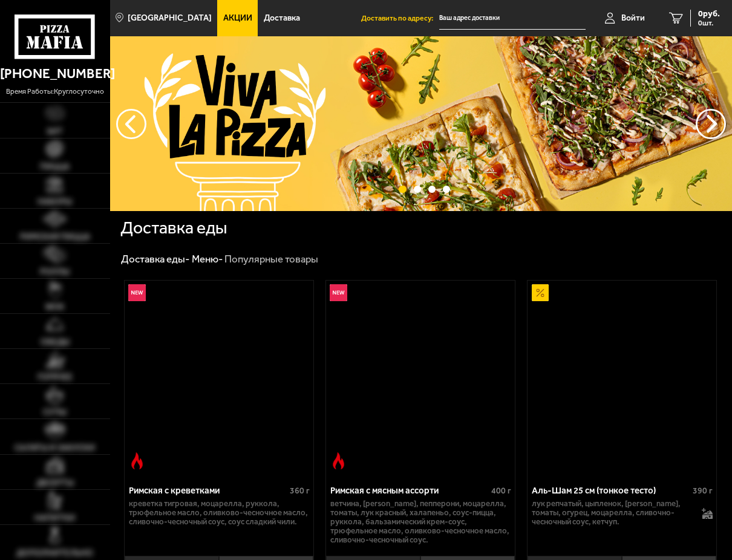 Image resolution: width=732 pixels, height=560 pixels. I want to click on a: Меню-, so click(207, 259).